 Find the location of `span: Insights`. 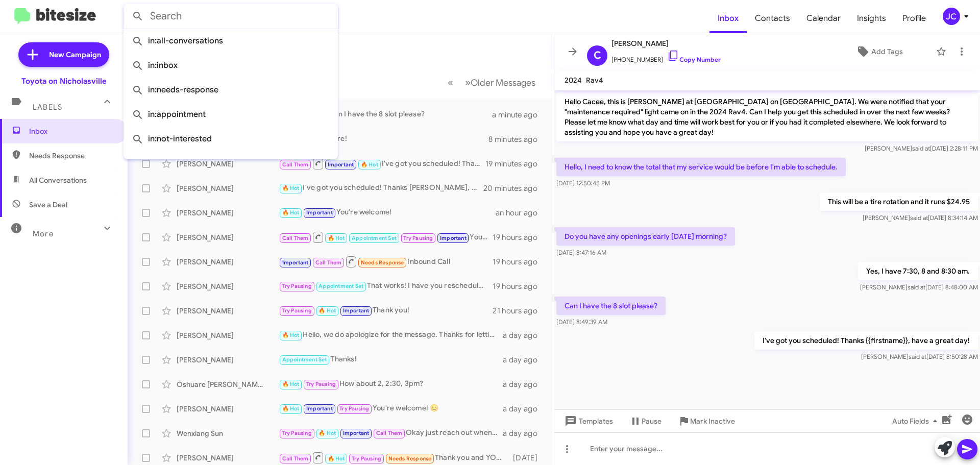

span: Insights is located at coordinates (872, 18).